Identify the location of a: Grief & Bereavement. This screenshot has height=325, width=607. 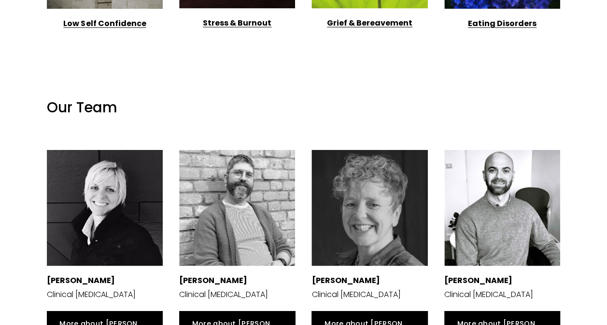
(369, 23).